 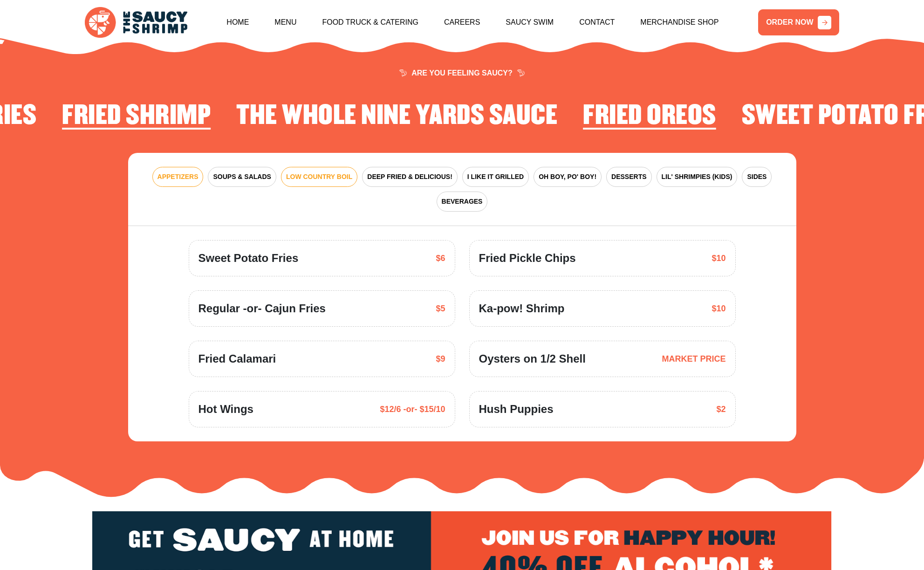 I want to click on span: ARE YOU FEELING SAUCY?, so click(x=462, y=73).